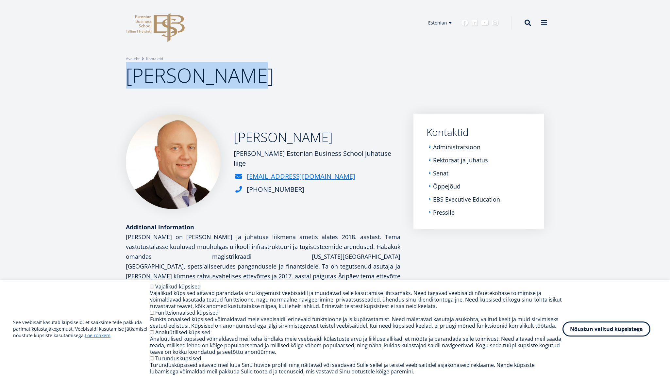 The image size is (670, 378). I want to click on div: Vajalikud küpsised aitavad parandada sinu kogemust veebisaidil ja muudavad selle kasutamise lihts..., so click(356, 300).